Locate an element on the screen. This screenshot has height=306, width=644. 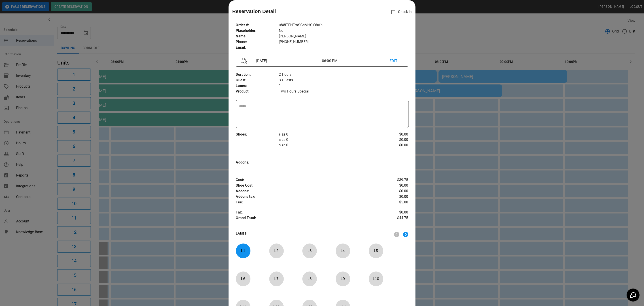
p: Duration : is located at coordinates (257, 75).